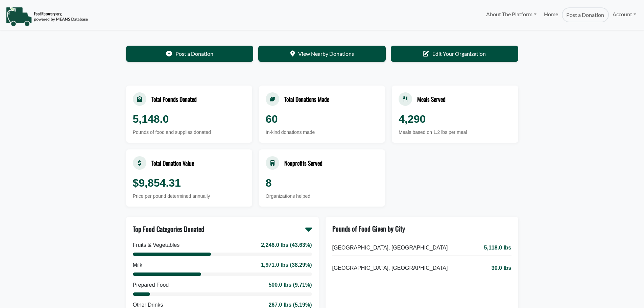 The height and width of the screenshot is (308, 644). What do you see at coordinates (511, 14) in the screenshot?
I see `a: About The Platform` at bounding box center [511, 14].